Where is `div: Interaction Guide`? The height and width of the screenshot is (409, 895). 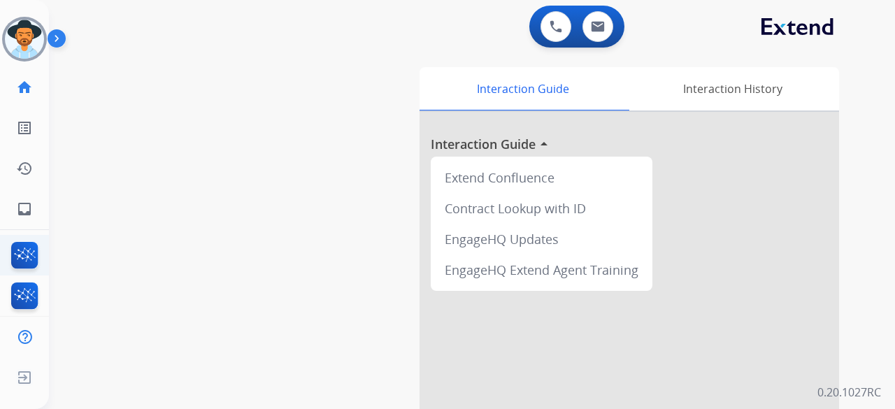
div: Interaction Guide is located at coordinates (523, 89).